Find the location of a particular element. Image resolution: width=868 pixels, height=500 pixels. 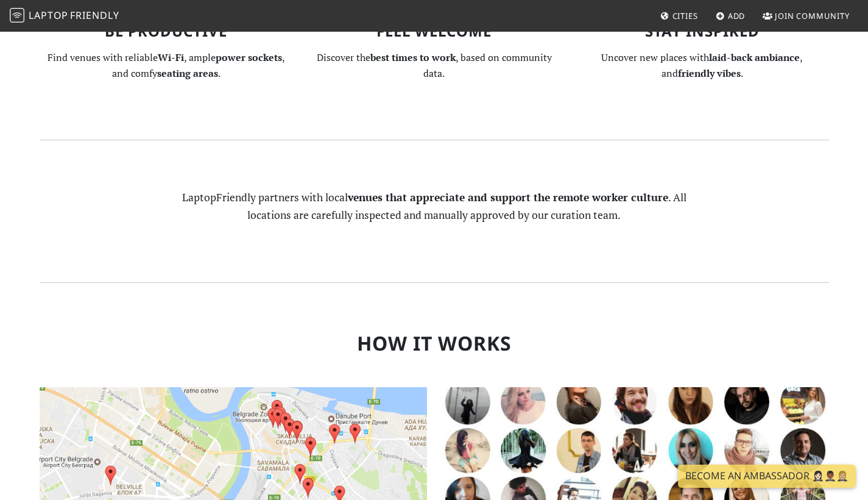

span: Cities is located at coordinates (685, 16).